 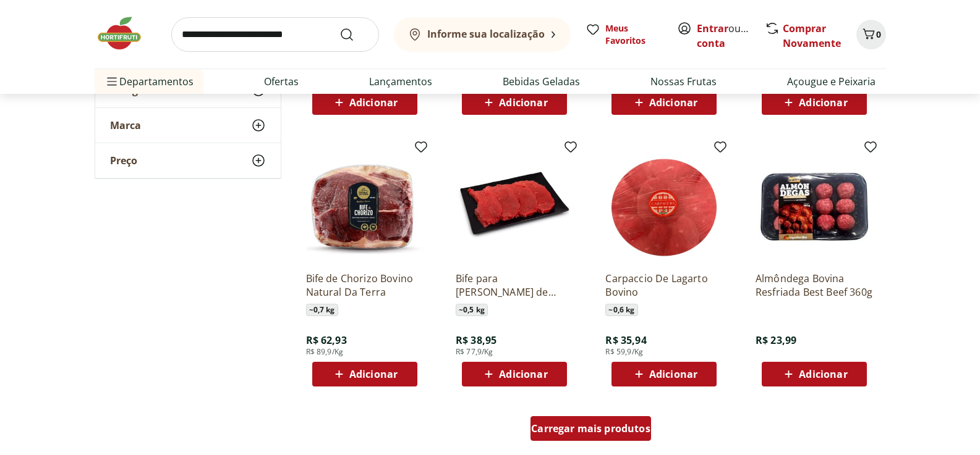 I want to click on span: Departamentos, so click(x=149, y=81).